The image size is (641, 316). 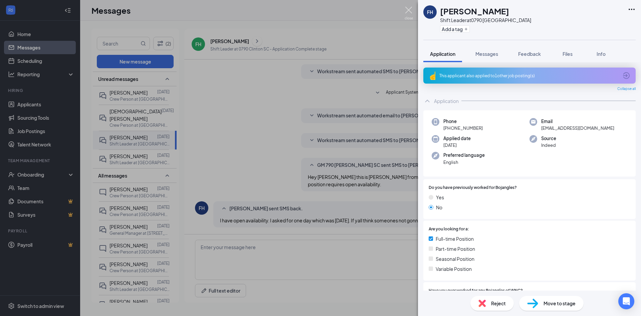 What do you see at coordinates (476, 290) in the screenshot?
I see `span: Have you ever worked for any Bojangles of WNC?` at bounding box center [476, 290].